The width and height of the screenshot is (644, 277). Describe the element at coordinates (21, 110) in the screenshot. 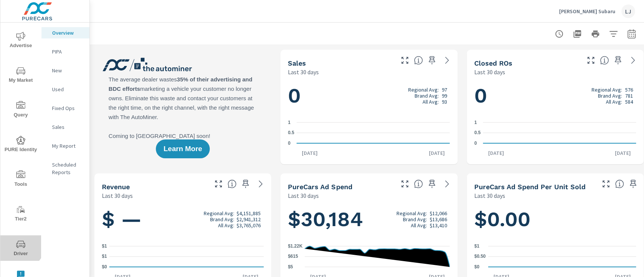

I see `span: Query` at that location.